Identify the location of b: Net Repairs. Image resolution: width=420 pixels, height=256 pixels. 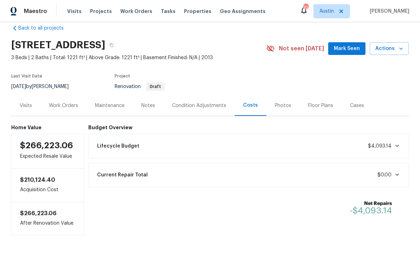
(371, 204).